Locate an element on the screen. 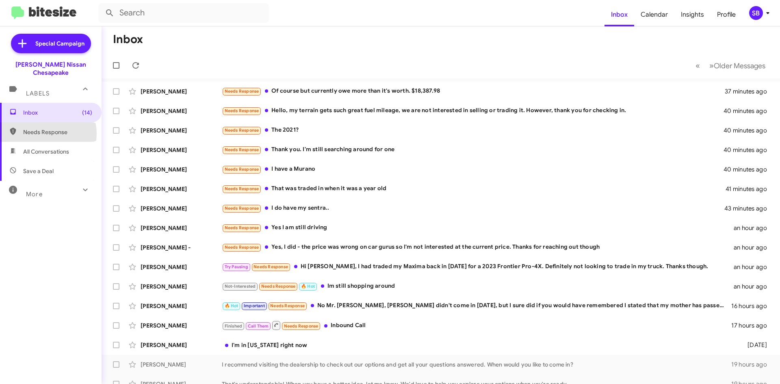 This screenshot has height=384, width=780. span: Labels is located at coordinates (38, 93).